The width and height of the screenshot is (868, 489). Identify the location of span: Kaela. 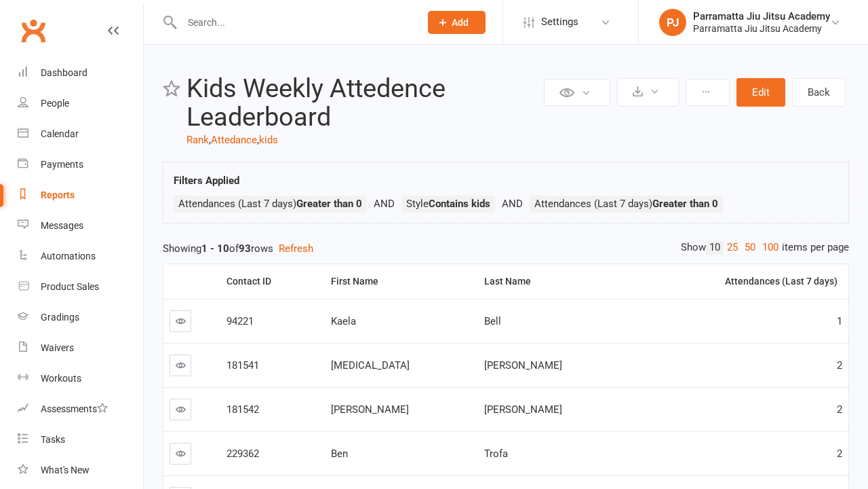
(343, 321).